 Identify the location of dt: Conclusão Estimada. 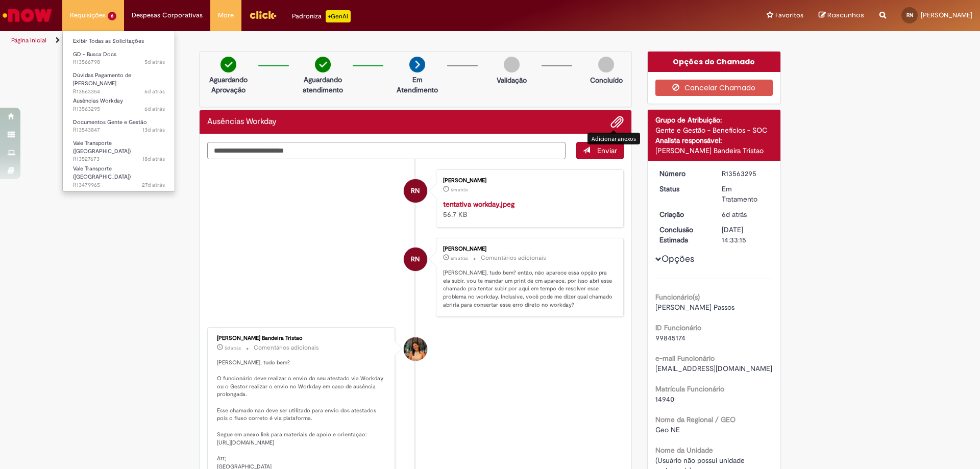
(683, 234).